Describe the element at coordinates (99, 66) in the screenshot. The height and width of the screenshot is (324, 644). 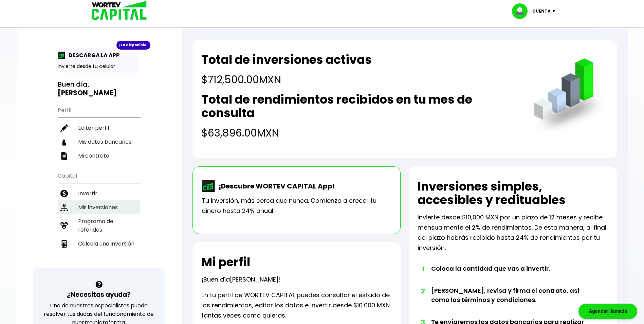
I see `p: Invierte desde tu celular` at that location.